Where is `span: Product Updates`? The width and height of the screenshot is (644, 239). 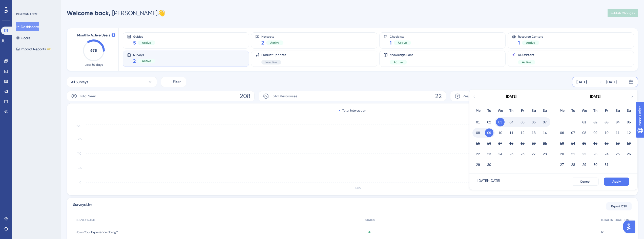
span: Product Updates is located at coordinates (274, 55).